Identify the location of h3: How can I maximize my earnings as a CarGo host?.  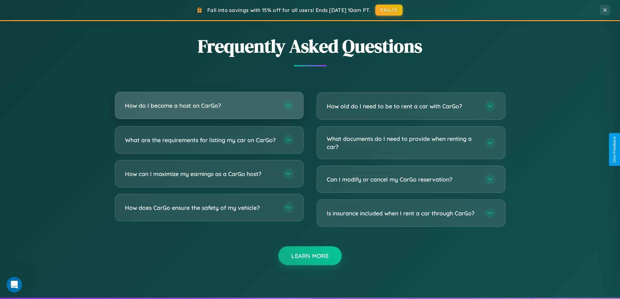
(201, 174).